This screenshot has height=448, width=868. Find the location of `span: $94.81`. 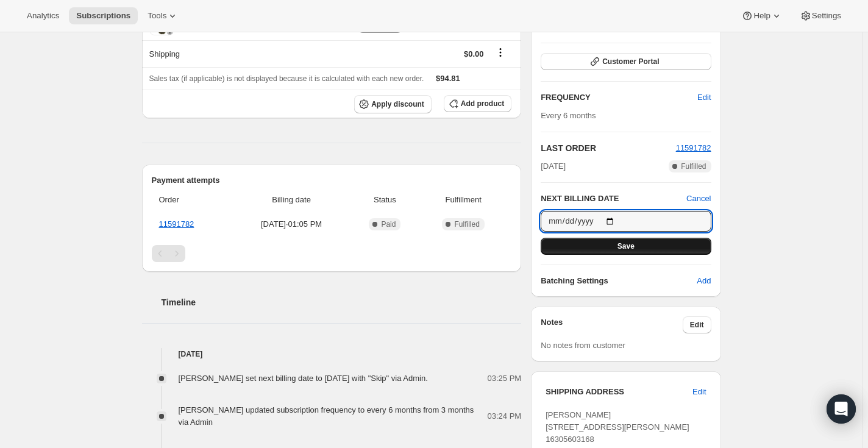

span: $94.81 is located at coordinates (448, 78).